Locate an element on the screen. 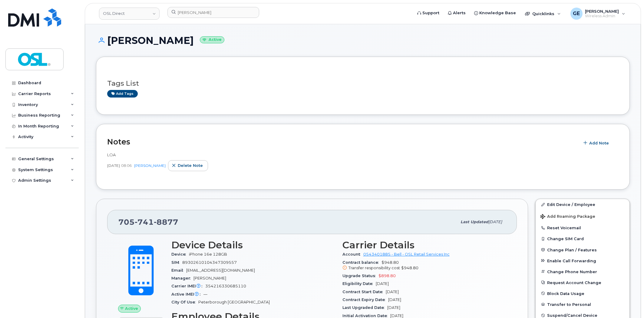 Image resolution: width=644 pixels, height=318 pixels. h2: Notes is located at coordinates (342, 141).